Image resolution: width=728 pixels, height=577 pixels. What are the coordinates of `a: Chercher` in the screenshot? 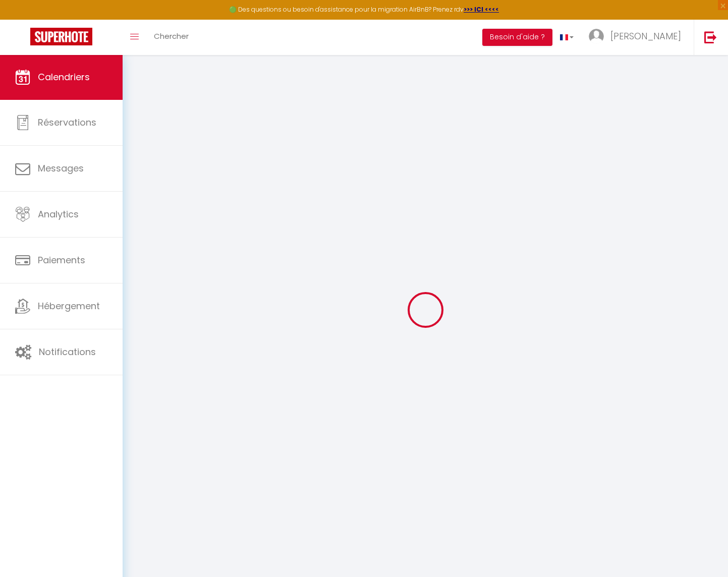 It's located at (171, 37).